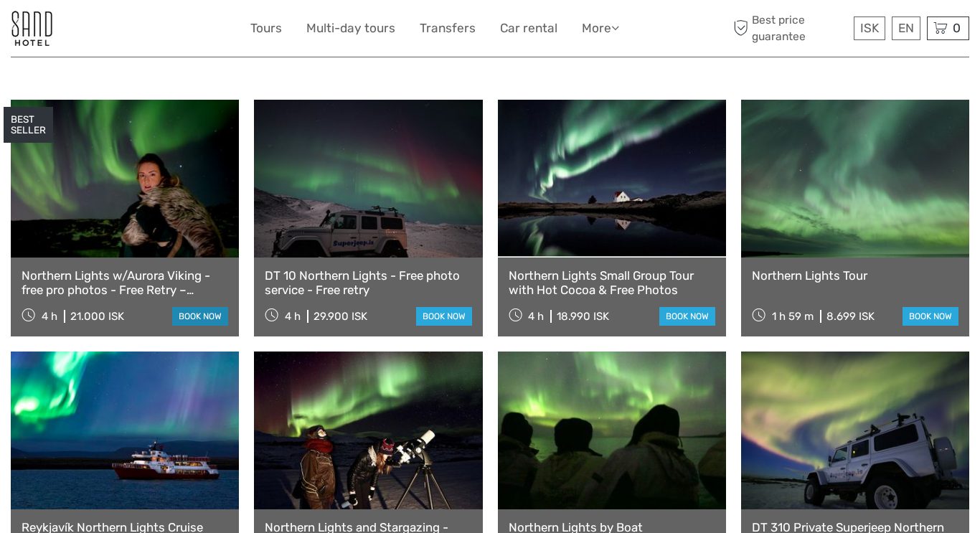 Image resolution: width=980 pixels, height=533 pixels. Describe the element at coordinates (368, 283) in the screenshot. I see `a: DT 10 Northern Lights - Free photo service - Free retry` at that location.